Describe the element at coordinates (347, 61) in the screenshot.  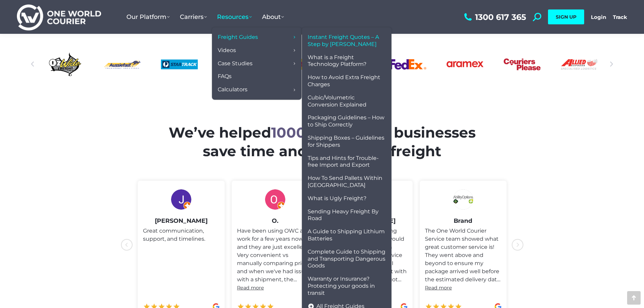
I see `a: What is a Freight Technology Platform?` at that location.